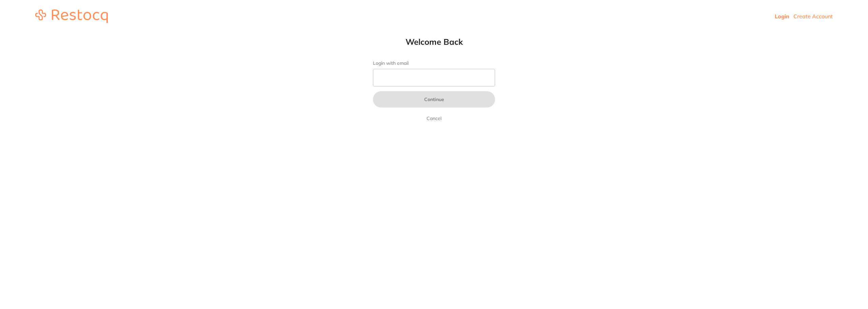  I want to click on label: Login with email, so click(434, 63).